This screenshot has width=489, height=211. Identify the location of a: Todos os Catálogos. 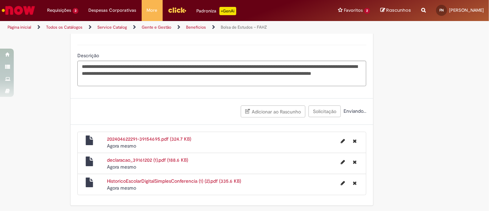
(64, 27).